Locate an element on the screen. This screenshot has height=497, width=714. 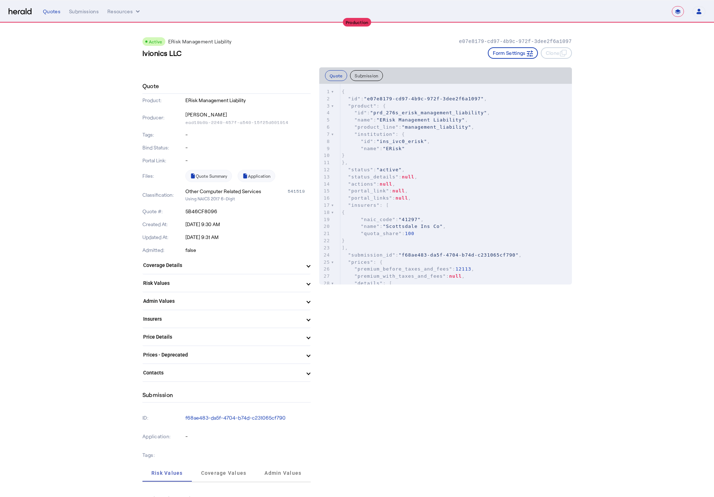
span: "status_details" is located at coordinates (373, 176).